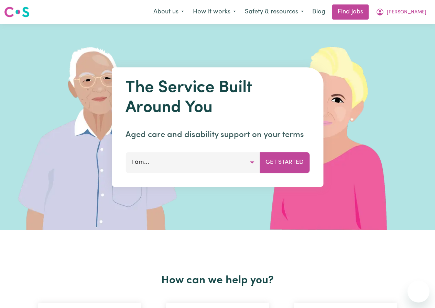  I want to click on p: Aged care and disability support on your terms, so click(217, 135).